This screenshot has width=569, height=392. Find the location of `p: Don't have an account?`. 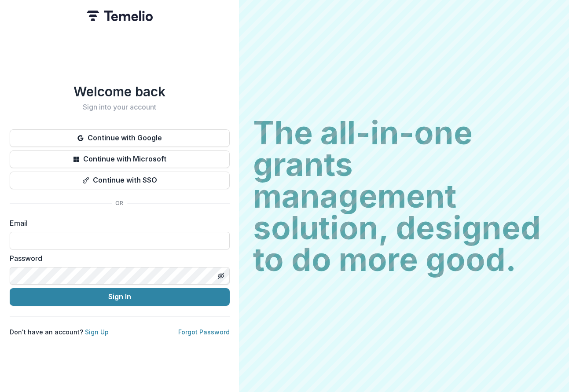

p: Don't have an account? is located at coordinates (59, 332).